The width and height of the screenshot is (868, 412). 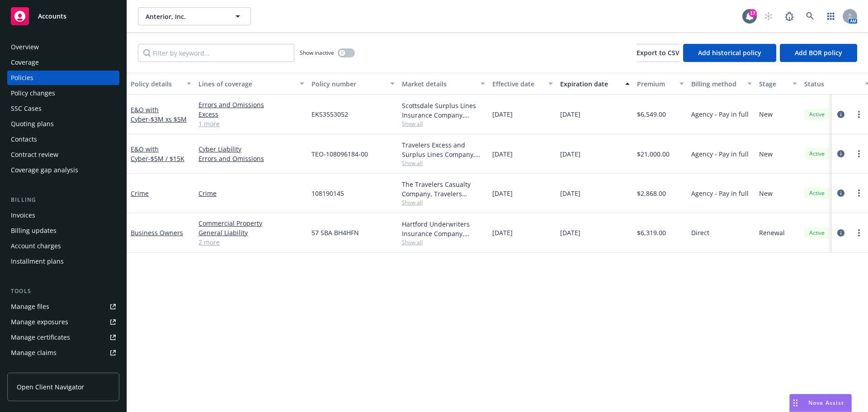 I want to click on button: Expiration date, so click(x=595, y=84).